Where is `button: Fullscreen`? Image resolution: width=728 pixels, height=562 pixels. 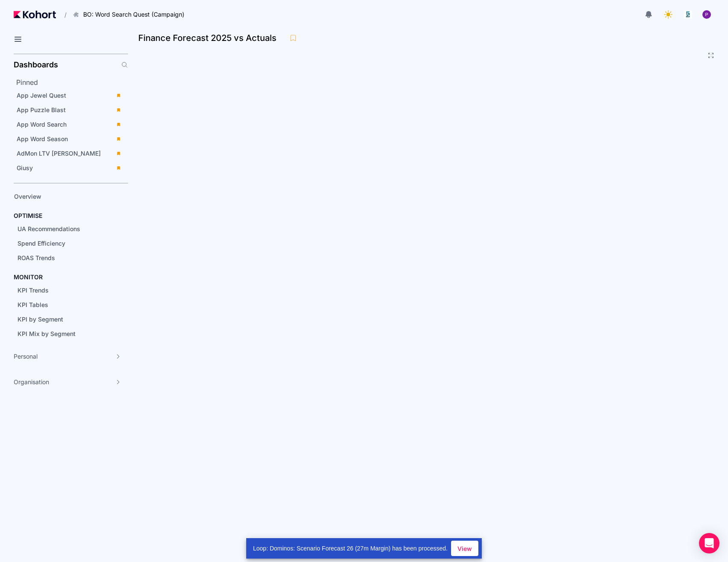 button: Fullscreen is located at coordinates (711, 55).